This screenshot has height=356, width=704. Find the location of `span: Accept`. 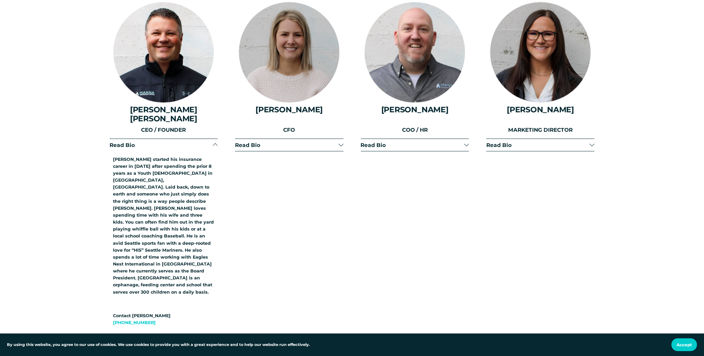

span: Accept is located at coordinates (684, 344).